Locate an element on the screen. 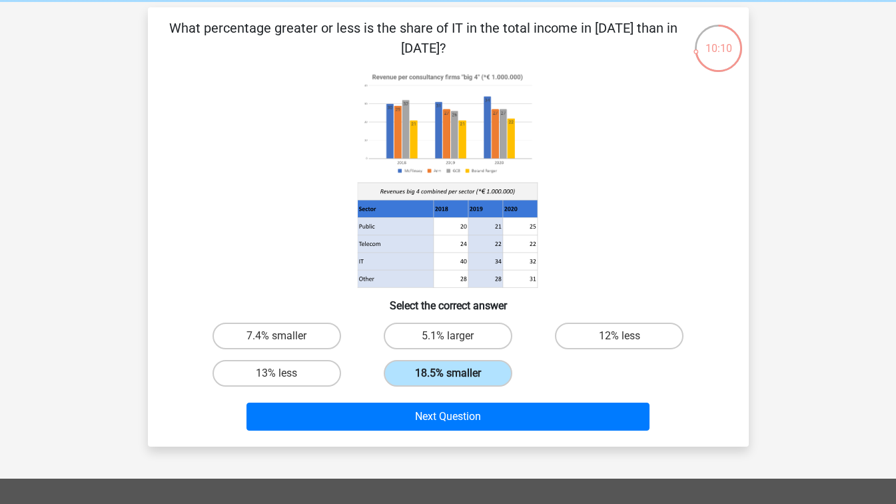 Image resolution: width=896 pixels, height=504 pixels. div: 10:10 is located at coordinates (718, 40).